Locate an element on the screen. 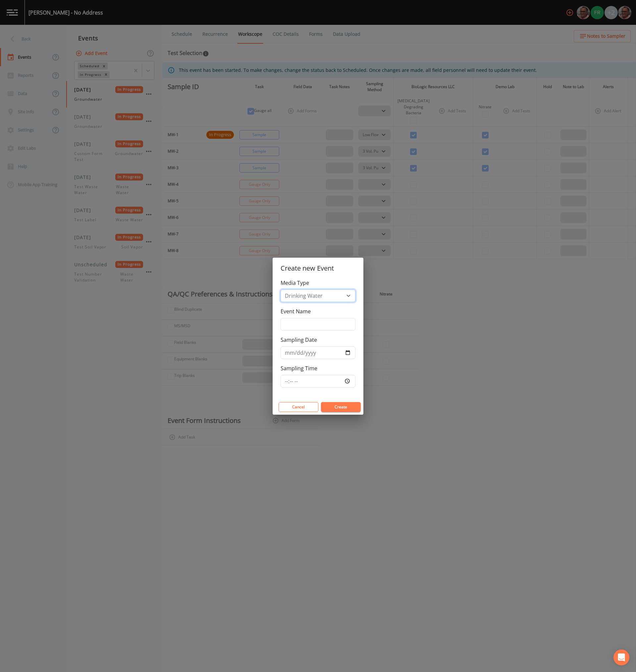 This screenshot has width=636, height=672. label: Sampling Time is located at coordinates (299, 368).